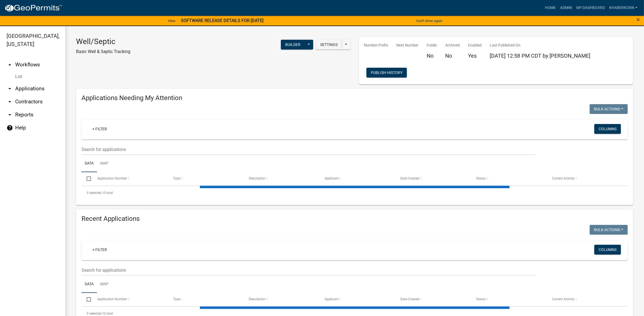 The width and height of the screenshot is (644, 316). What do you see at coordinates (10, 65) in the screenshot?
I see `i: arrow_drop_up` at bounding box center [10, 65].